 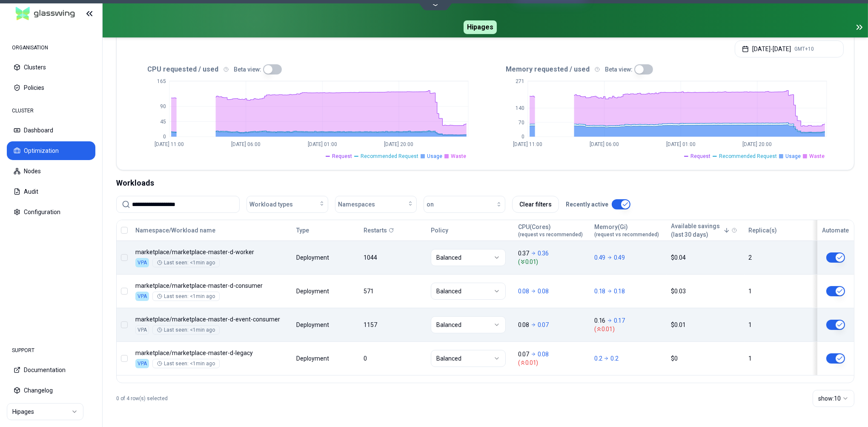 I want to click on button: on, so click(x=464, y=205).